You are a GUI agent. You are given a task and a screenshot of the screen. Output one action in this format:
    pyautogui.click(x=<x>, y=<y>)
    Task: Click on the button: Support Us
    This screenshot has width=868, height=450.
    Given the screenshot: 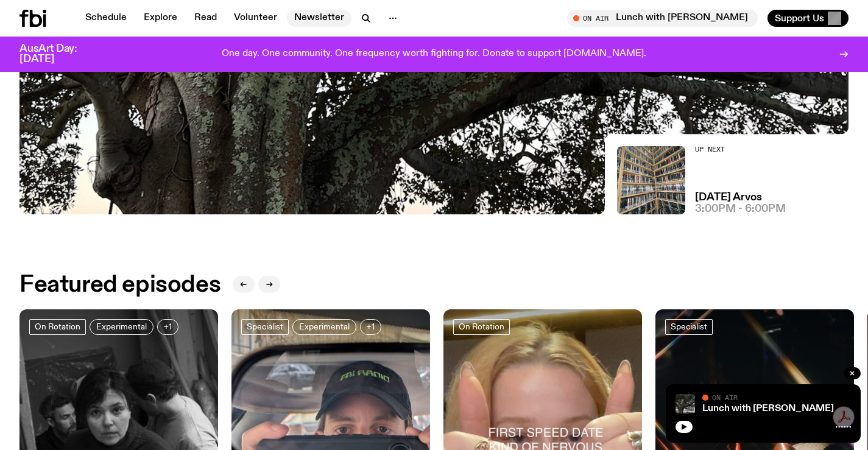 What is the action you would take?
    pyautogui.click(x=808, y=18)
    